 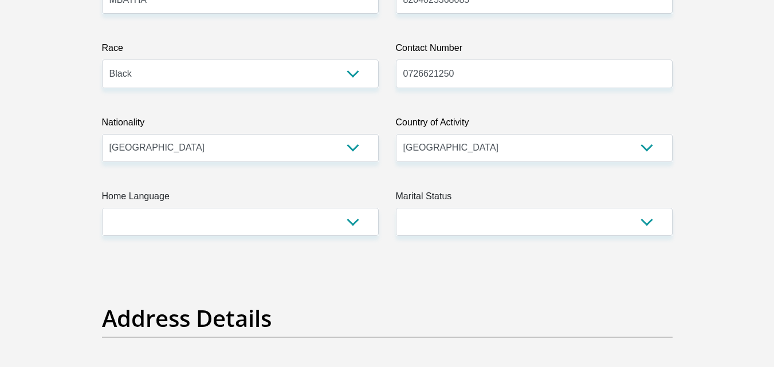 What do you see at coordinates (534, 50) in the screenshot?
I see `label: Contact Number` at bounding box center [534, 50].